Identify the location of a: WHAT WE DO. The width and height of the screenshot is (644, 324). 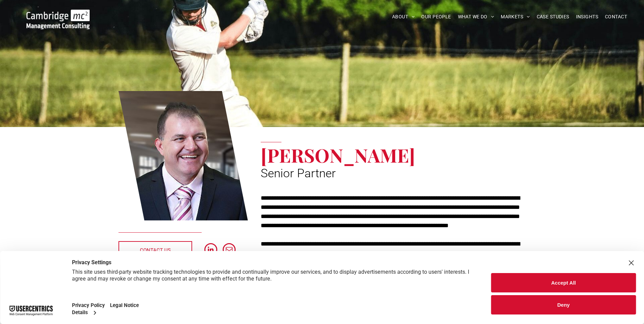
(476, 17).